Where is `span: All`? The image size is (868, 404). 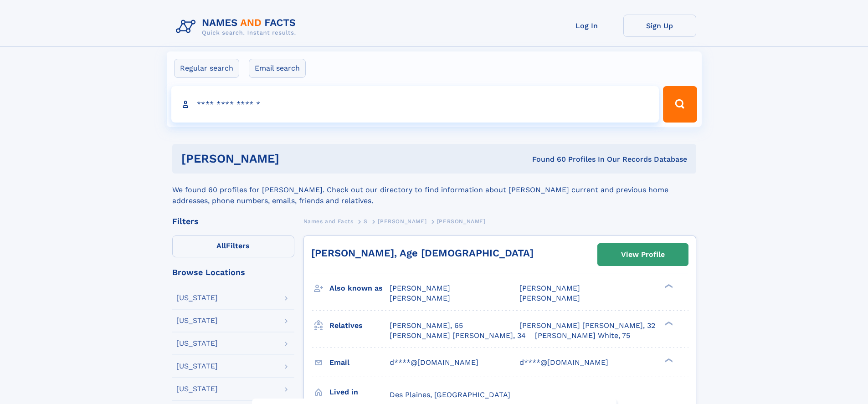
span: All is located at coordinates (221, 245).